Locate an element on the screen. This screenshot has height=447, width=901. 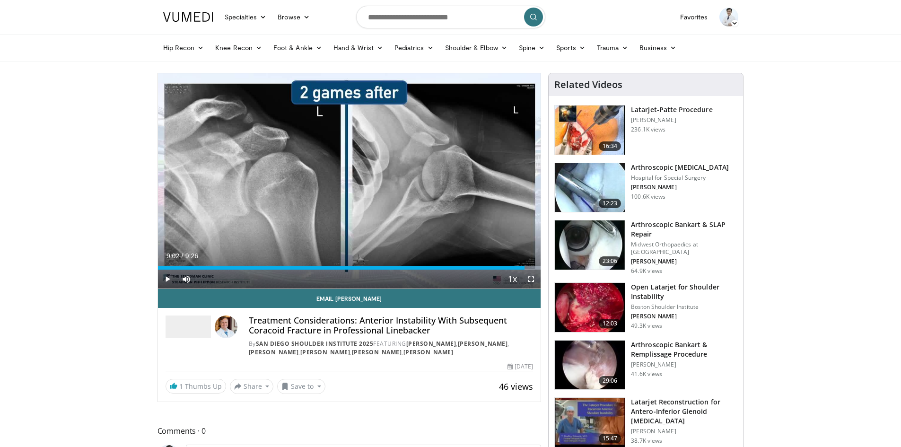
a: San Diego Shoulder Institute 2025 is located at coordinates (315, 343).